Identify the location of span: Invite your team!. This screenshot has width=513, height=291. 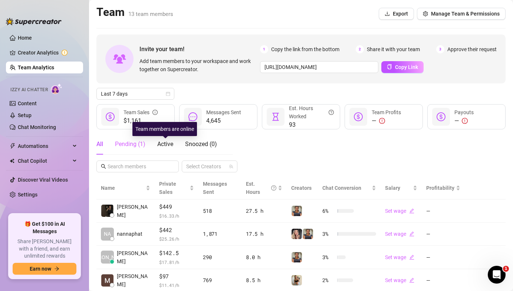
(200, 49).